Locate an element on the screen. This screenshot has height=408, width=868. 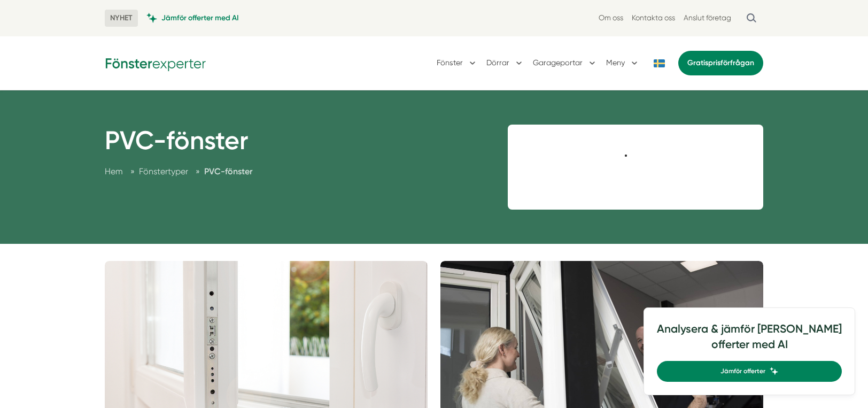
h1: PVC-fönster is located at coordinates (179, 145).